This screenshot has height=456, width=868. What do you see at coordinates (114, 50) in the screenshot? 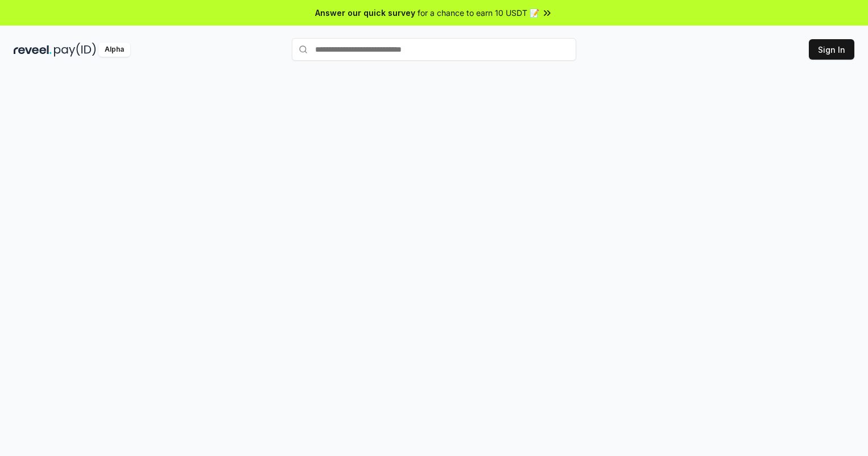
I see `div: Alpha` at bounding box center [114, 50].